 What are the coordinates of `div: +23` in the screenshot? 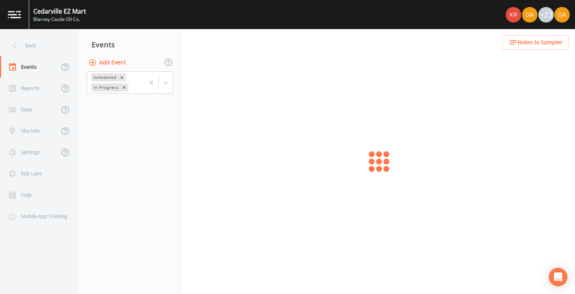 It's located at (546, 15).